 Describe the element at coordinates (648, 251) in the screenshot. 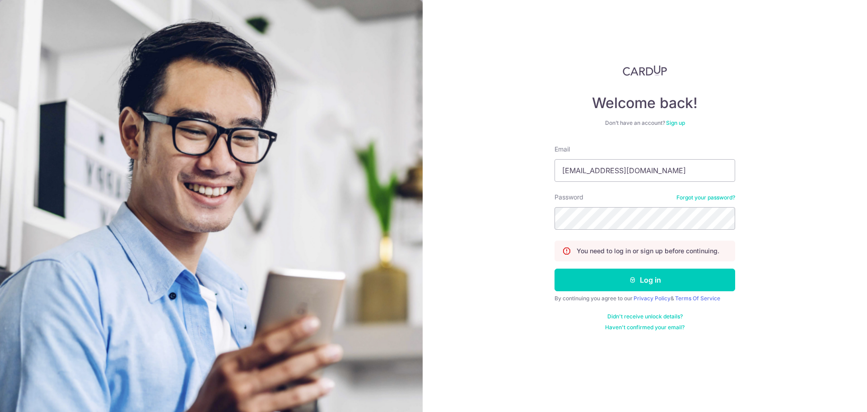

I see `p: You need to log in or sign up before continuing.` at that location.